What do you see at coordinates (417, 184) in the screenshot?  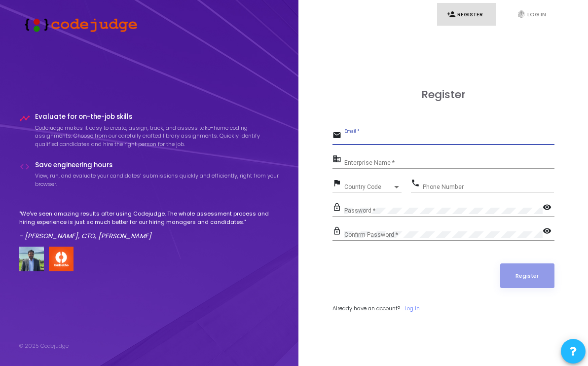 I see `mat-icon: phone` at bounding box center [417, 184].